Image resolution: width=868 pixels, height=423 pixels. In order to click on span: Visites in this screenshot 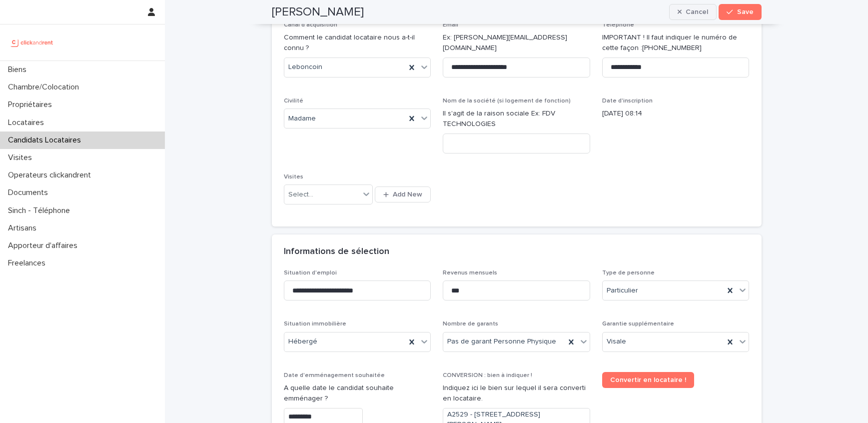, I will do `click(293, 177)`.